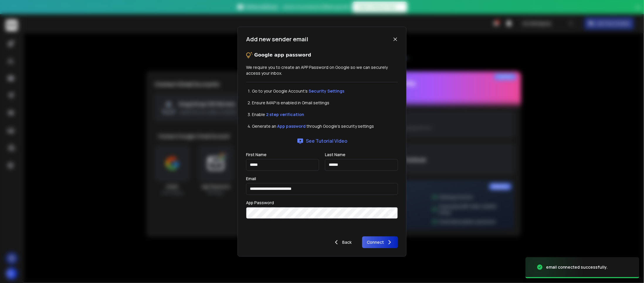 This screenshot has width=644, height=283. I want to click on p: Google app password, so click(283, 55).